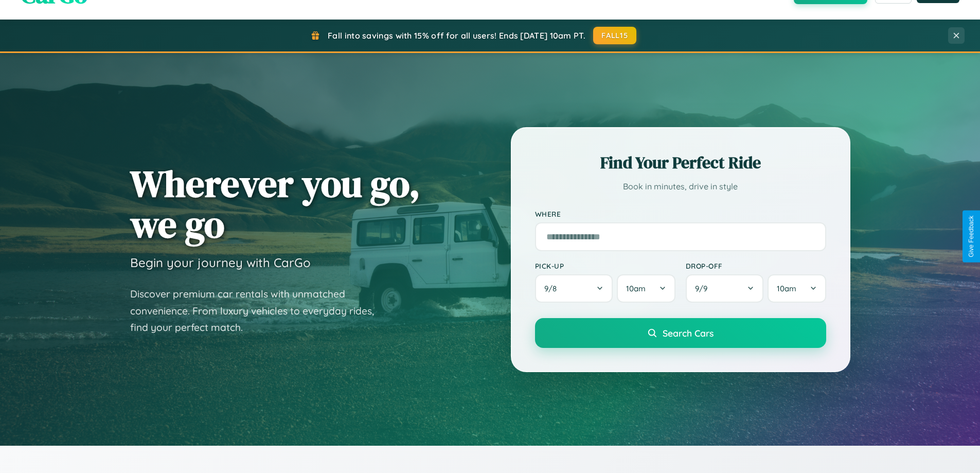  Describe the element at coordinates (688, 333) in the screenshot. I see `span: Search Cars` at that location.